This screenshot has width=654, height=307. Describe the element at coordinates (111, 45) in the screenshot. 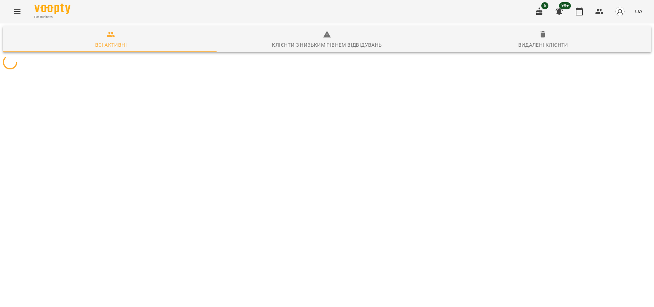

I see `div: Всі активні` at that location.